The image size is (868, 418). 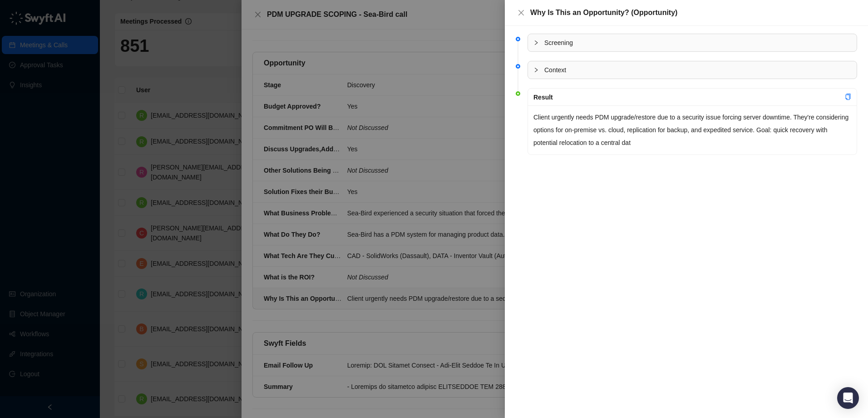 I want to click on span: copy, so click(x=848, y=97).